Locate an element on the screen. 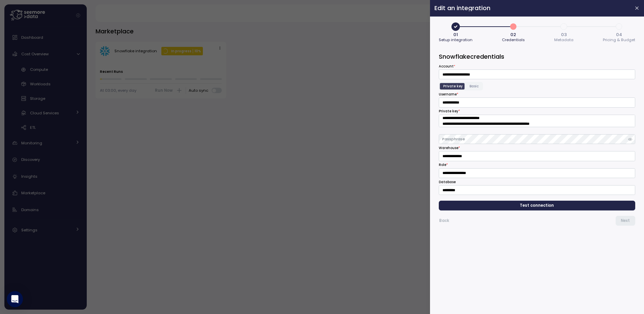 This screenshot has width=644, height=314. button: 202Credentials is located at coordinates (513, 32).